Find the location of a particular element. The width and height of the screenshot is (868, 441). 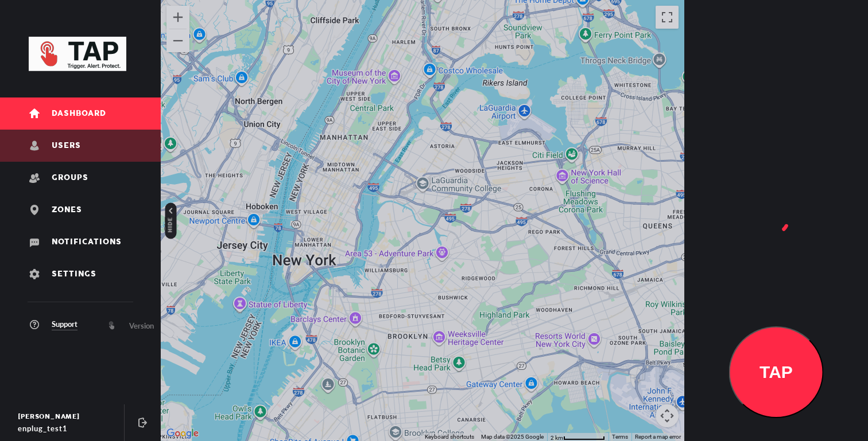

button: Zoom out is located at coordinates (177, 41).